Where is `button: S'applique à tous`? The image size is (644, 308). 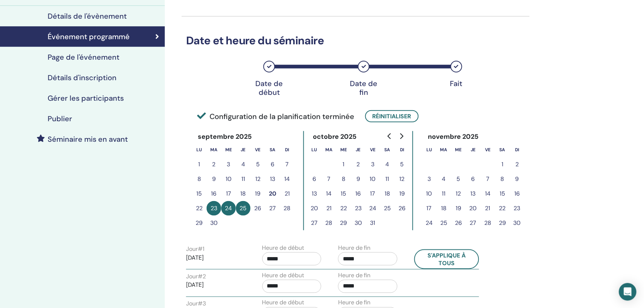
button: S'applique à tous is located at coordinates (447, 259).